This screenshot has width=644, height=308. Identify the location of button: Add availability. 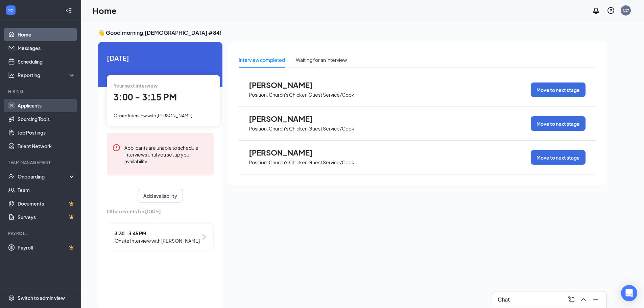
(160, 196).